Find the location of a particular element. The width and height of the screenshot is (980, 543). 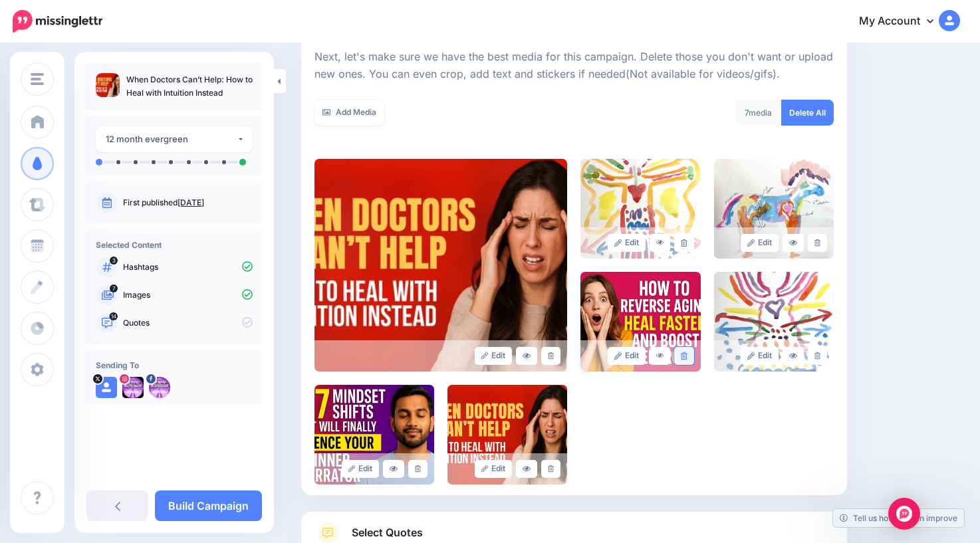

a: Add Media is located at coordinates (349, 112).